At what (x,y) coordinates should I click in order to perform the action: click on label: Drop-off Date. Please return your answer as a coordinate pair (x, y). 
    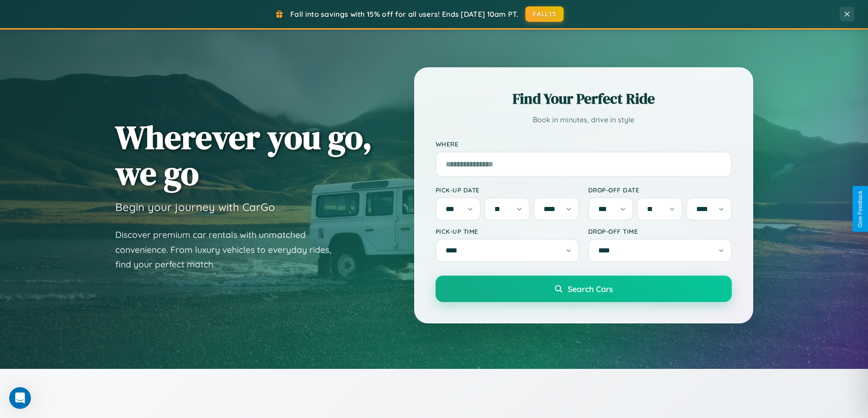
    Looking at the image, I should click on (660, 190).